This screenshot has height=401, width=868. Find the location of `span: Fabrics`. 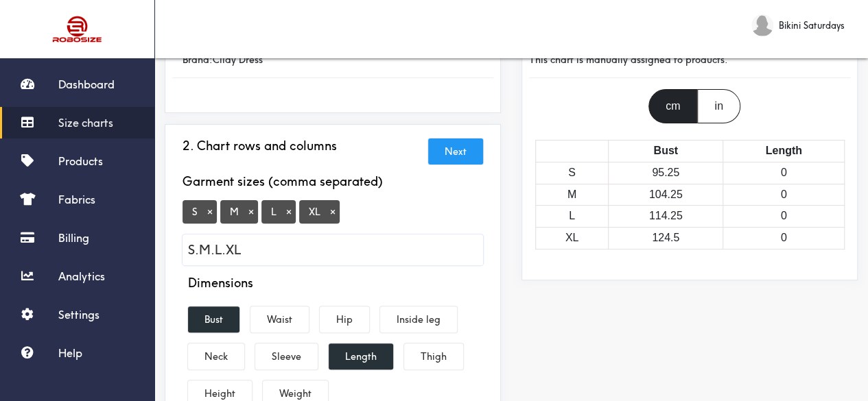

span: Fabrics is located at coordinates (77, 199).